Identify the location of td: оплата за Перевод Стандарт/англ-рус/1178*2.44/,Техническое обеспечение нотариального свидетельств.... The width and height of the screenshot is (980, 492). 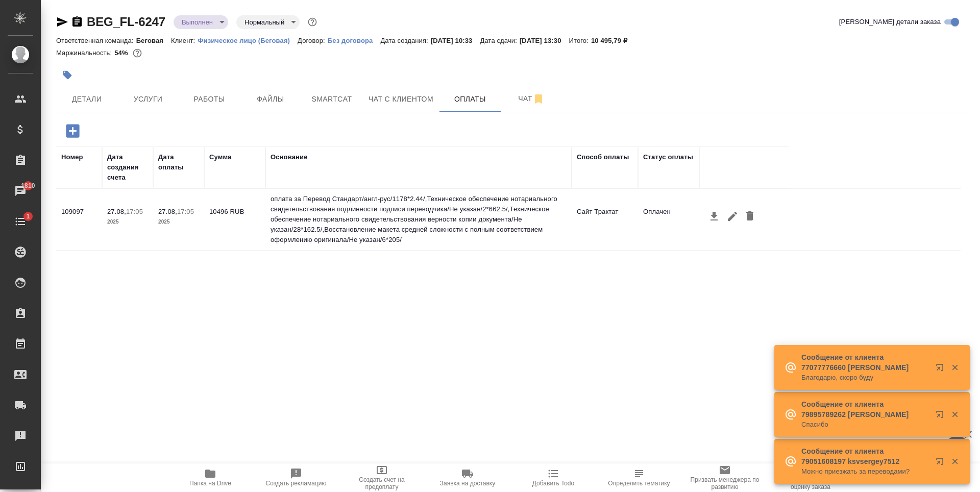
(418, 219).